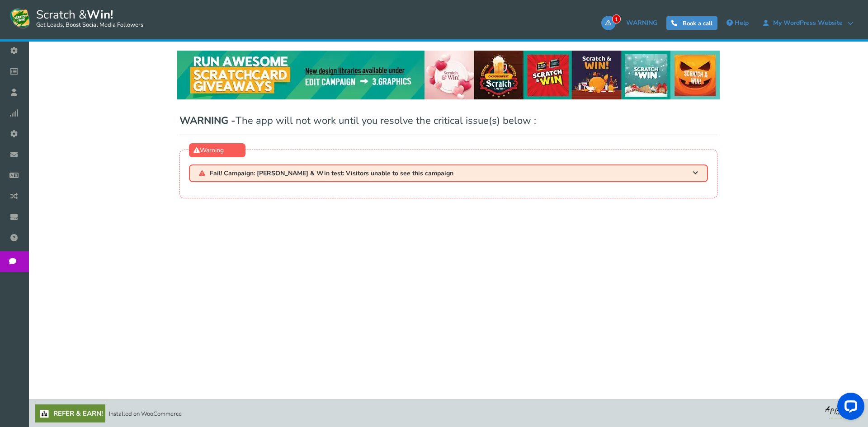 The image size is (868, 427). I want to click on span: Help, so click(741, 22).